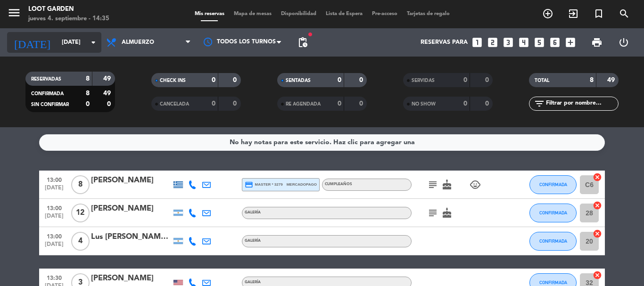 The width and height of the screenshot is (644, 286). What do you see at coordinates (555, 42) in the screenshot?
I see `i: looks_6` at bounding box center [555, 42].